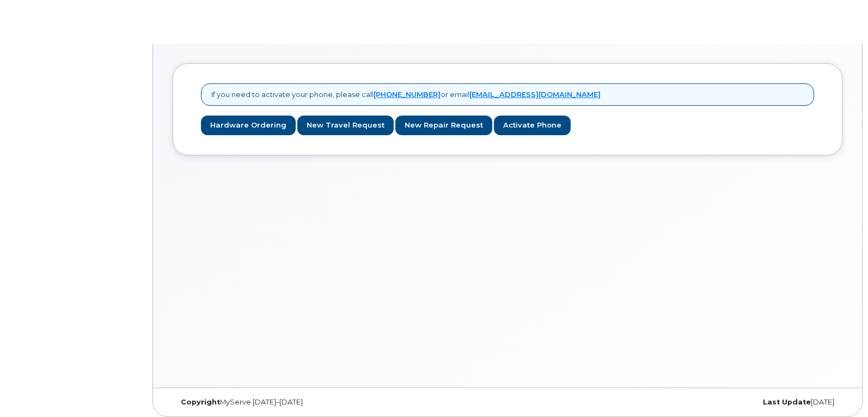 The width and height of the screenshot is (868, 417). What do you see at coordinates (787, 402) in the screenshot?
I see `strong: Last Update` at bounding box center [787, 402].